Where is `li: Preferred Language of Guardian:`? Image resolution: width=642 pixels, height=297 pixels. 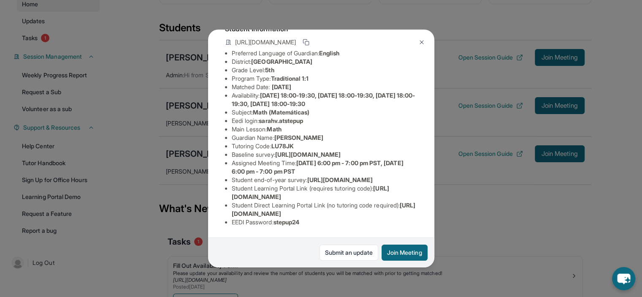 li: Preferred Language of Guardian: is located at coordinates (324, 53).